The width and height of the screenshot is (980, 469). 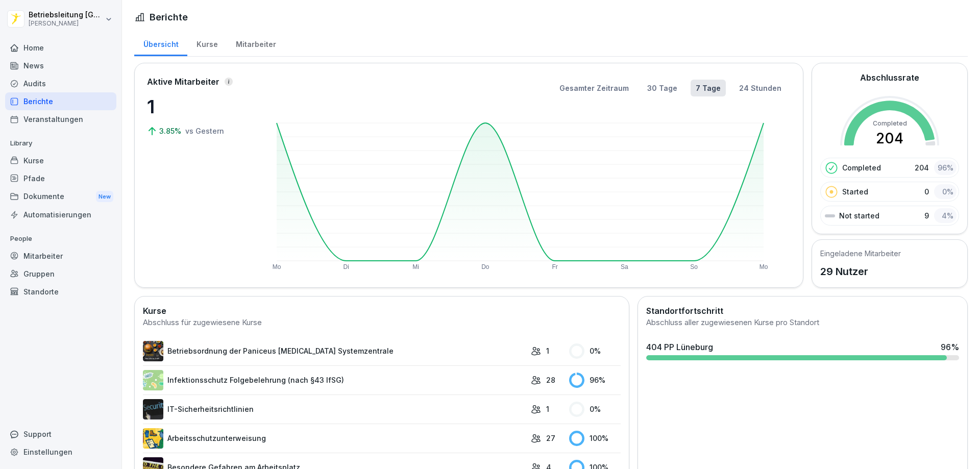 What do you see at coordinates (161, 43) in the screenshot?
I see `div: Übersicht` at bounding box center [161, 43].